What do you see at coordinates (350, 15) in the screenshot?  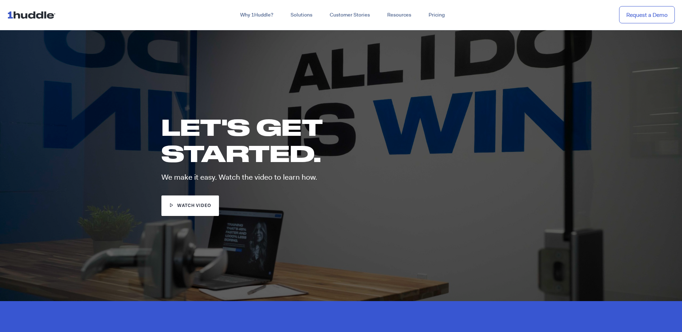 I see `a: Customer Stories` at bounding box center [350, 15].